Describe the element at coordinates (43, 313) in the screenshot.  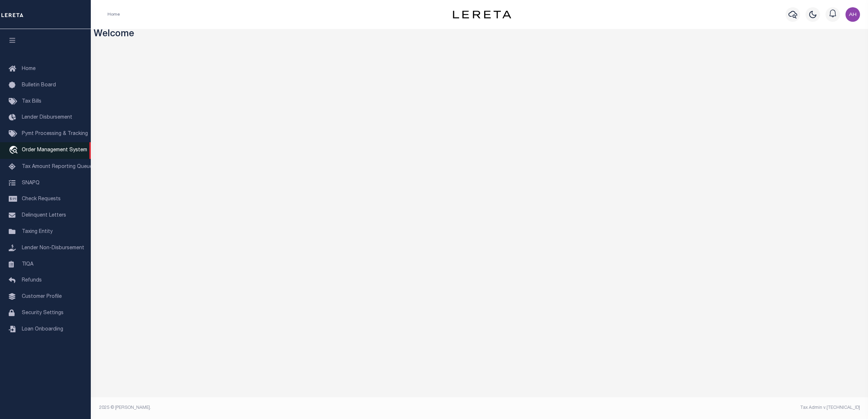
I see `span: Security Settings` at that location.